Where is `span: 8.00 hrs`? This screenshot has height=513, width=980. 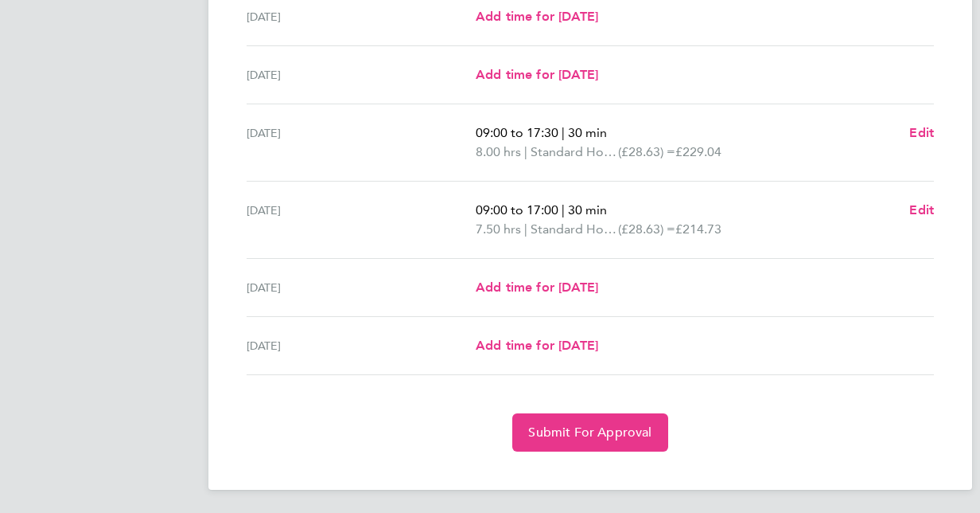 span: 8.00 hrs is located at coordinates (498, 151).